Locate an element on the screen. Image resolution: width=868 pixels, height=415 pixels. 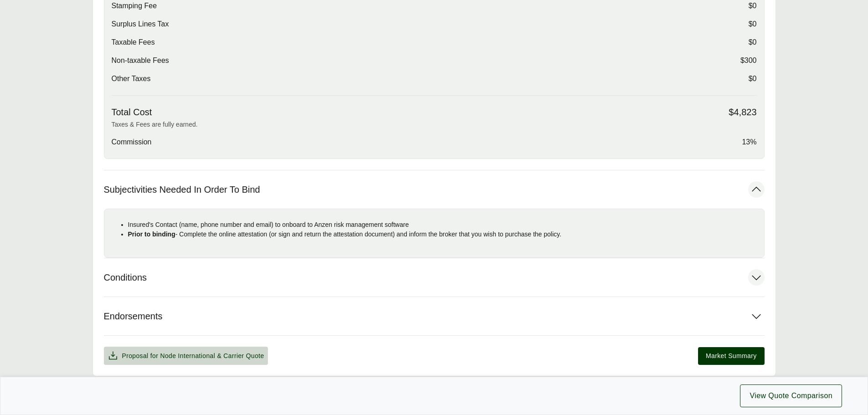
p: - Complete the online attestation (or sign and return the attestation document) and inform the br... is located at coordinates (442, 234).